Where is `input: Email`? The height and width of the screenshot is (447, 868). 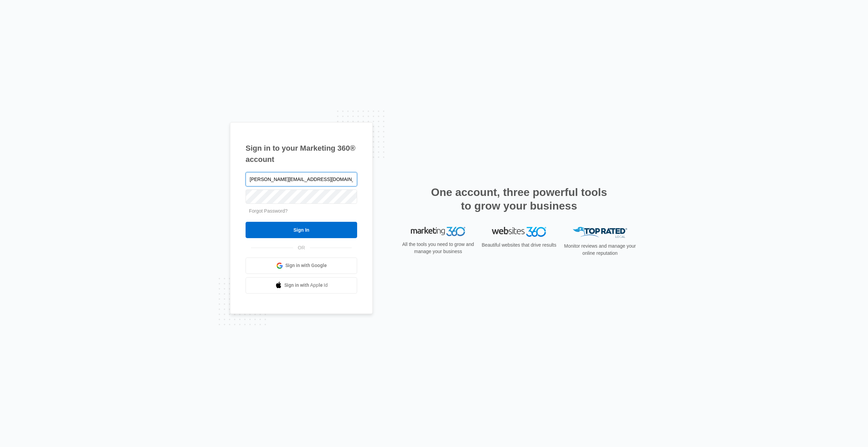 input: Email is located at coordinates (302, 179).